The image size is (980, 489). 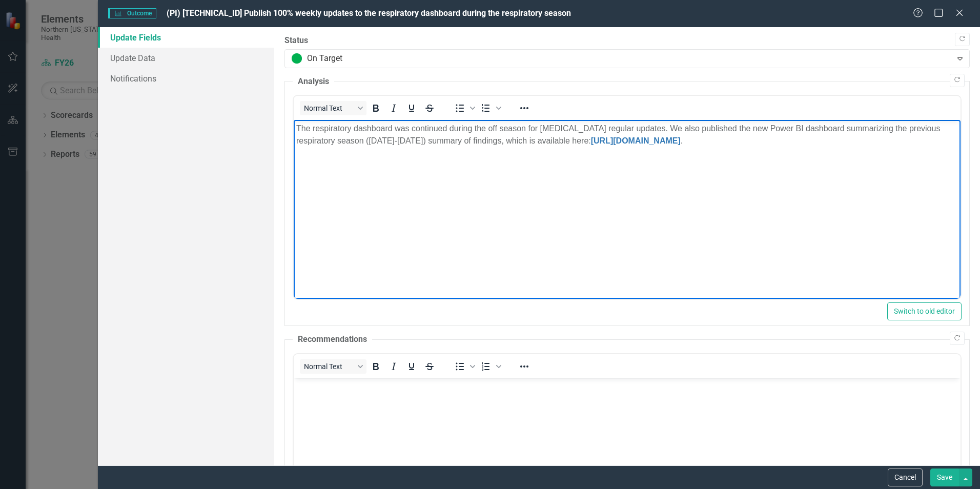 I want to click on a: Notifications, so click(x=186, y=78).